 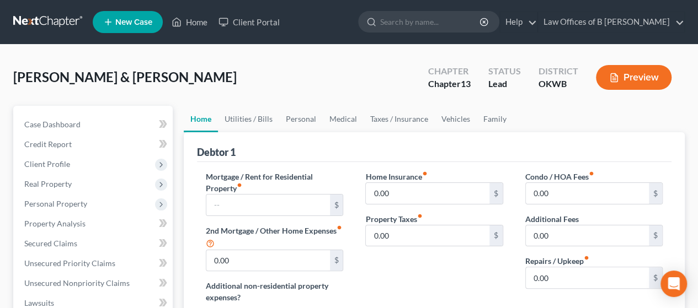 I want to click on div: Status, so click(x=504, y=71).